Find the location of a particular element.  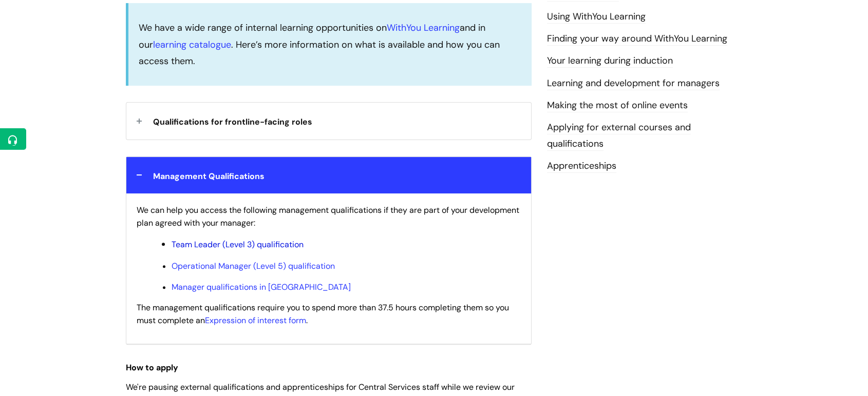

a: Using WithYou Learning is located at coordinates (596, 17).